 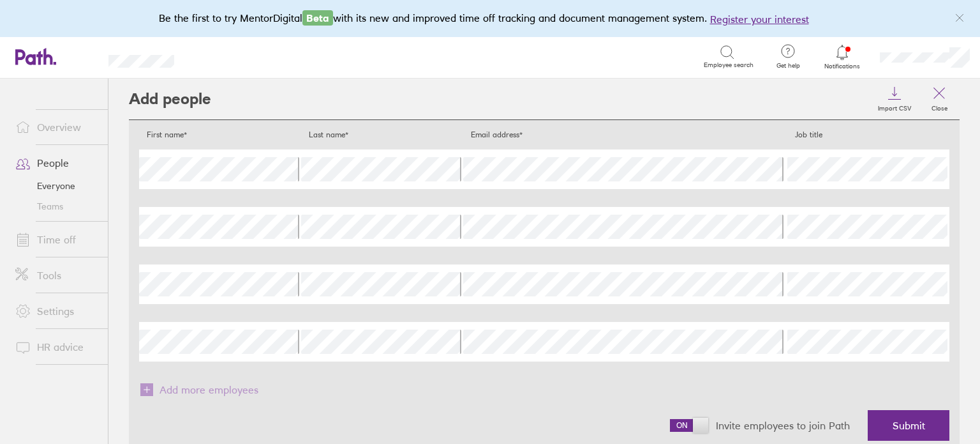 What do you see at coordinates (56, 206) in the screenshot?
I see `a: Teams` at bounding box center [56, 206].